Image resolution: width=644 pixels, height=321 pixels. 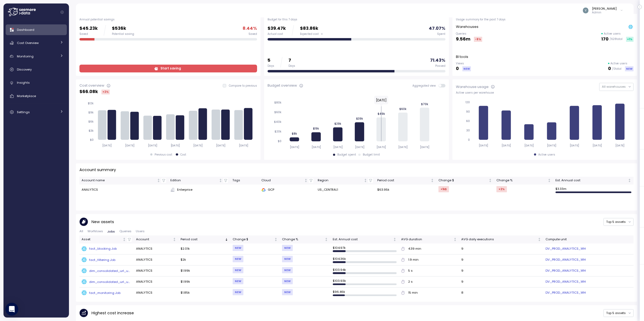 What do you see at coordinates (425, 104) in the screenshot?
I see `tspan: $70k` at bounding box center [425, 104].